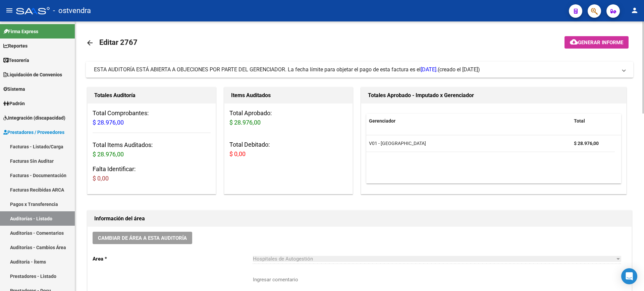  I want to click on span: ESTA AUDITORÍA ESTÁ ABIERTA A OBJECIONES POR PARTE DEL GERENCIADOR. La fecha límite para objetar ..., so click(266, 69).